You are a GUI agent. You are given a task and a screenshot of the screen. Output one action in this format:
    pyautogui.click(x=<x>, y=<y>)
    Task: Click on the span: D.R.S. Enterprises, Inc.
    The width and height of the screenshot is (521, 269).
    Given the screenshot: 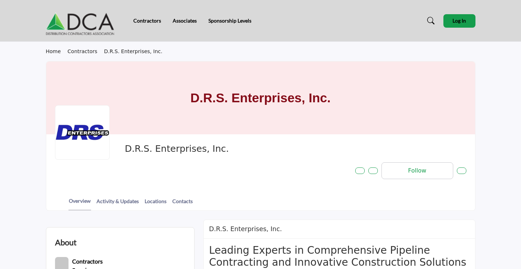 What is the action you would take?
    pyautogui.click(x=225, y=149)
    